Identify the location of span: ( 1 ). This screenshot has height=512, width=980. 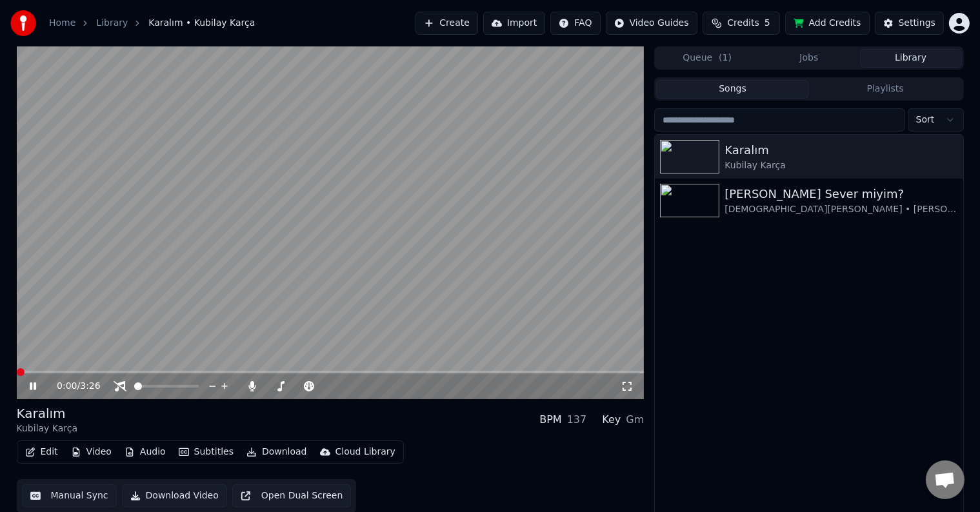
(725, 58).